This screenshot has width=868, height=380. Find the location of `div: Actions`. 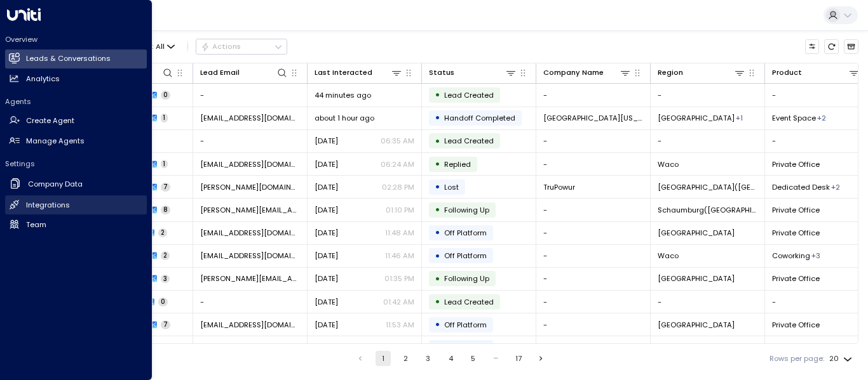

div: Actions is located at coordinates (220, 46).